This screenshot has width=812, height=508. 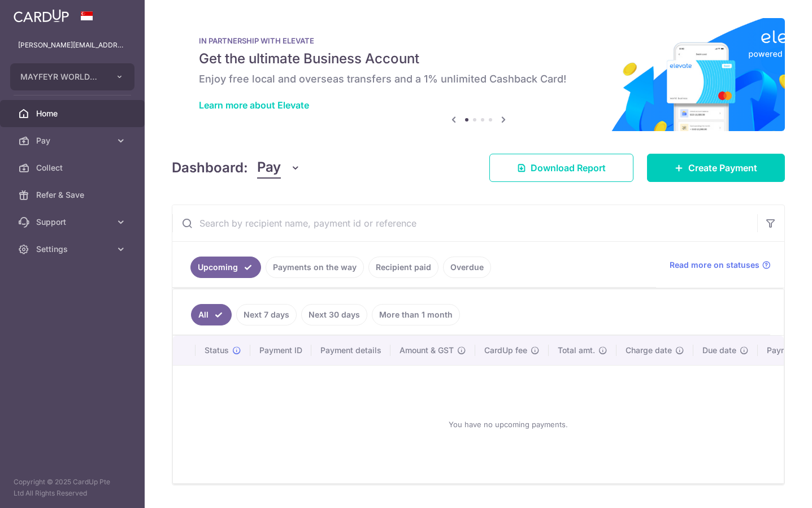 What do you see at coordinates (42, 16) in the screenshot?
I see `img: CardUp` at bounding box center [42, 16].